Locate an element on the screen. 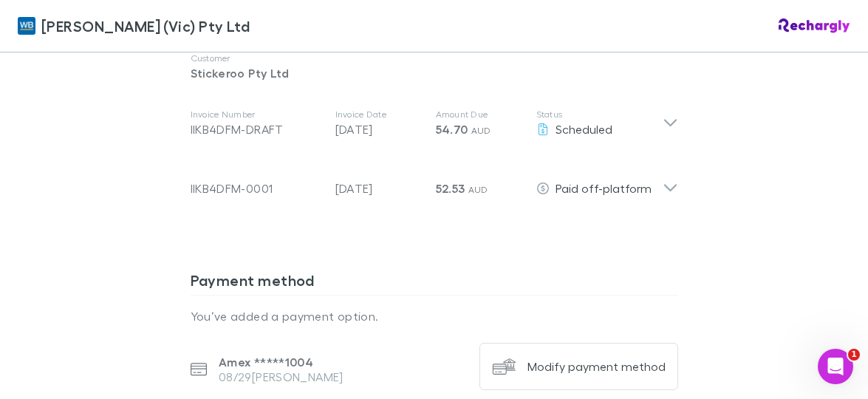 This screenshot has width=868, height=399. img: William Buck (Vic) Pty Ltd's Logo is located at coordinates (27, 26).